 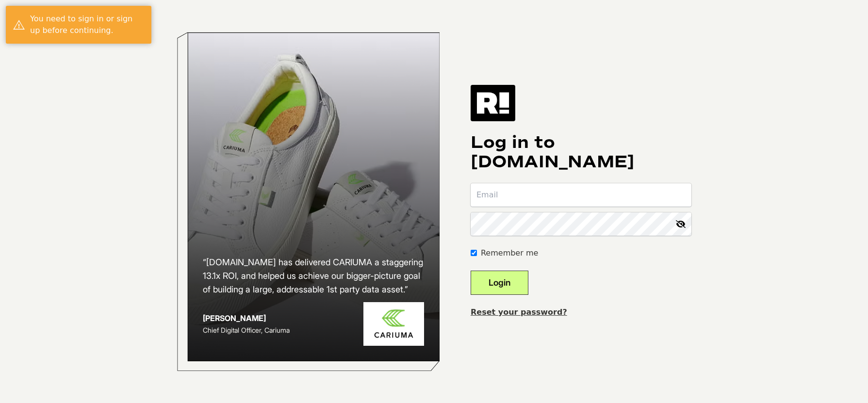 I want to click on img: Cariuma, so click(x=394, y=324).